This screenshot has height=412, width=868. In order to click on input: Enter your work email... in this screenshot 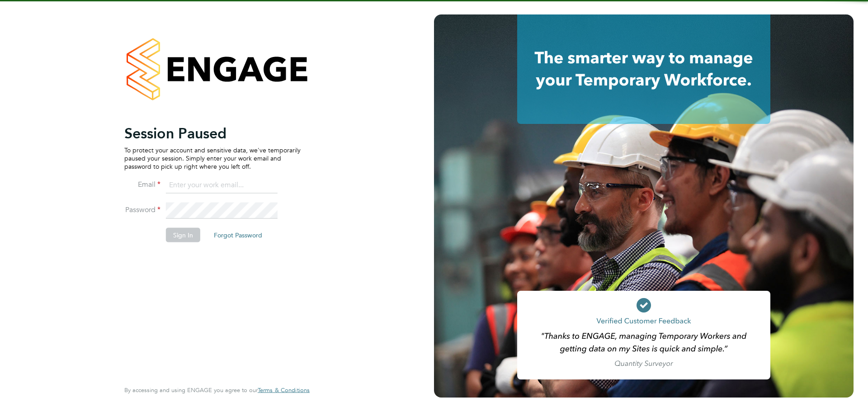, I will do `click(221, 185)`.